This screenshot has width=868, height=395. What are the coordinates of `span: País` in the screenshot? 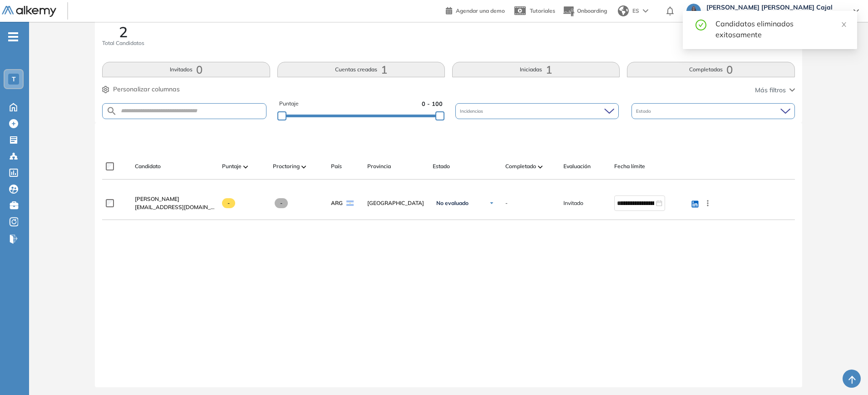 It's located at (337, 167).